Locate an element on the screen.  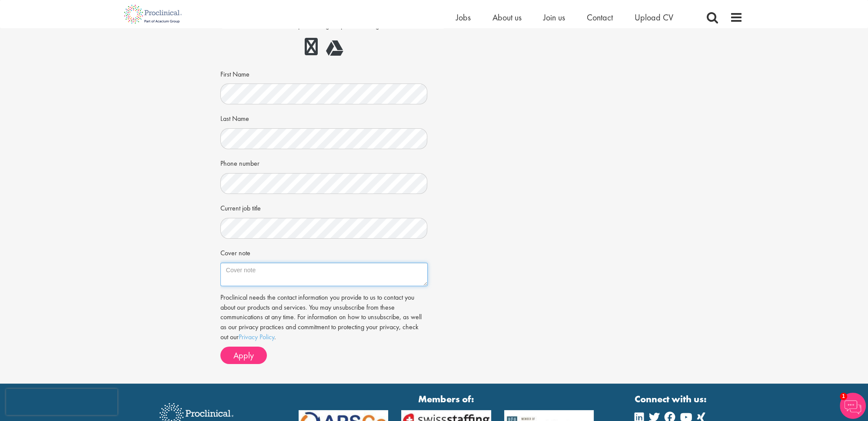
span: Contact is located at coordinates (600, 17).